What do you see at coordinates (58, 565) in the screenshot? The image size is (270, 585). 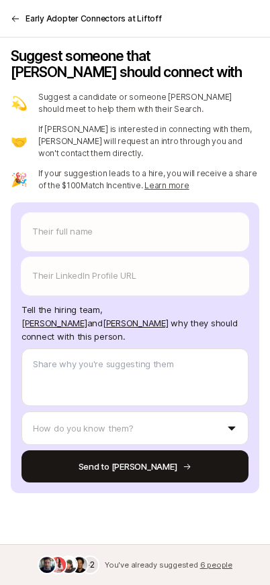 I see `img: 4f55cf61_7576_4c62_b09b_ef337657948a.jpg` at bounding box center [58, 565].